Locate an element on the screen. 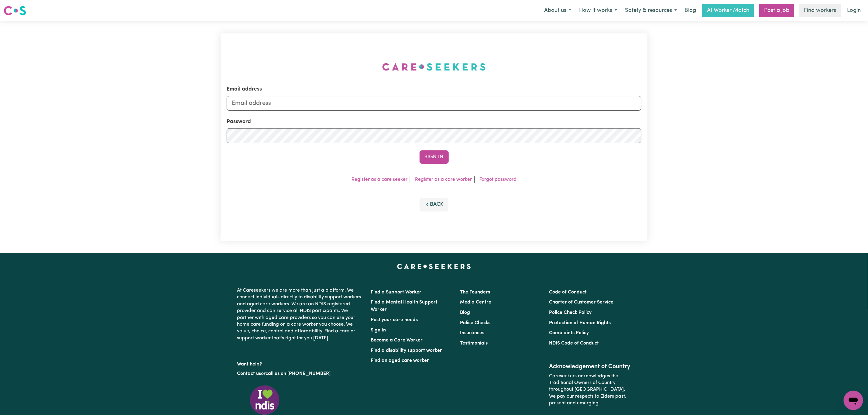 The image size is (868, 415). a: Register as a care seeker is located at coordinates (379, 180).